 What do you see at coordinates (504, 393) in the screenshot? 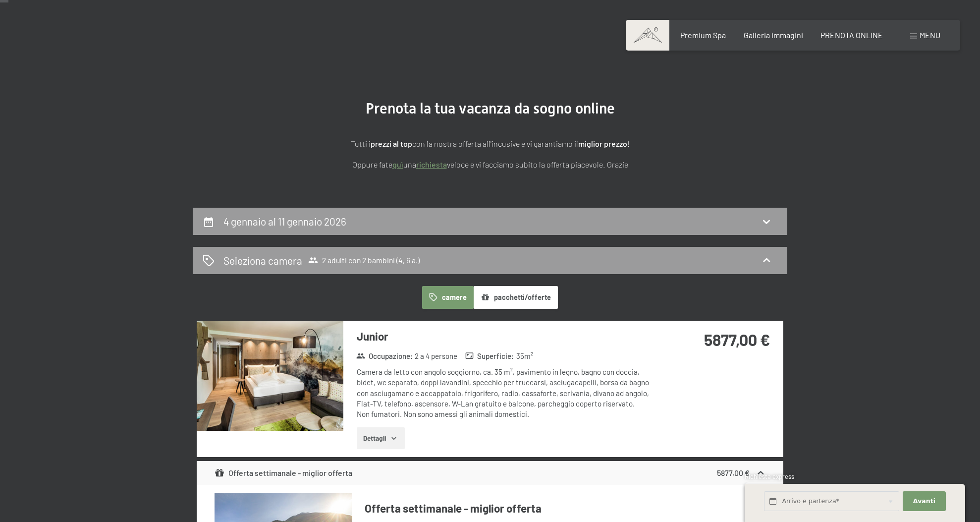
I see `div: Camera da letto con angolo soggiorno, ca. 35 m², pavimento in legno, bagno con doccia, bidet, wc ...` at bounding box center [504, 393].